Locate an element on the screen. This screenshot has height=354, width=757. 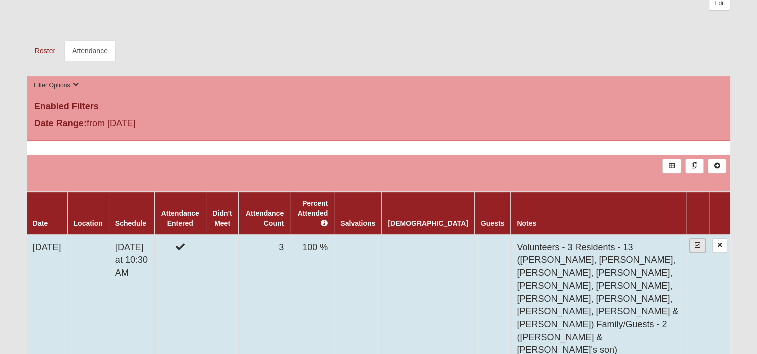
button: Filter Options is located at coordinates (56, 86).